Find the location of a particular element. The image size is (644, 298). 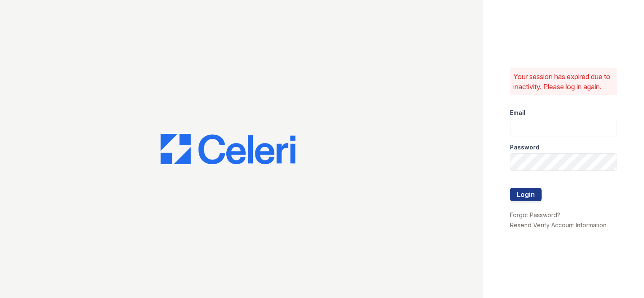

a: Forgot Password? is located at coordinates (535, 214).